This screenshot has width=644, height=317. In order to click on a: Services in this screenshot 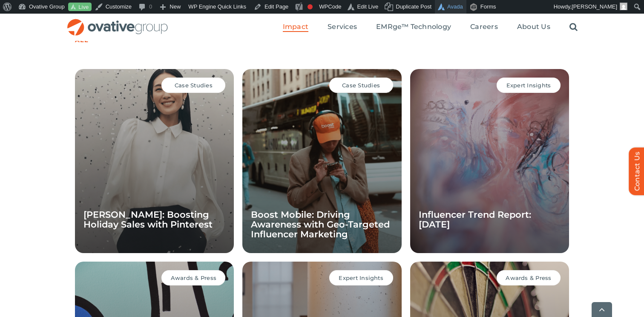, I will do `click(342, 27)`.